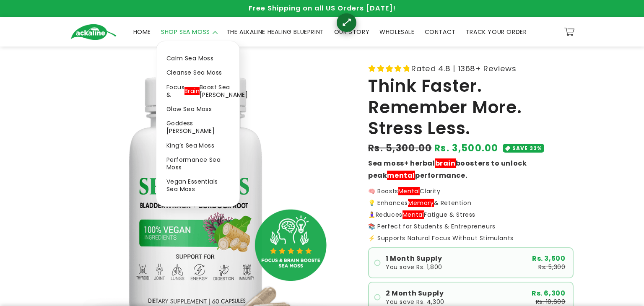  Describe the element at coordinates (198, 145) in the screenshot. I see `a: King’s Sea Moss` at that location.